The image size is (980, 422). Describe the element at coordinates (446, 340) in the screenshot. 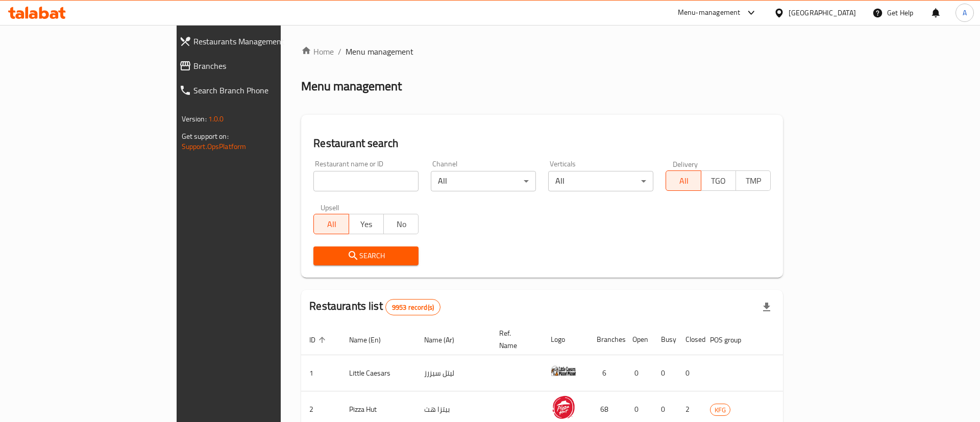

I see `span: Name (Ar)` at that location.